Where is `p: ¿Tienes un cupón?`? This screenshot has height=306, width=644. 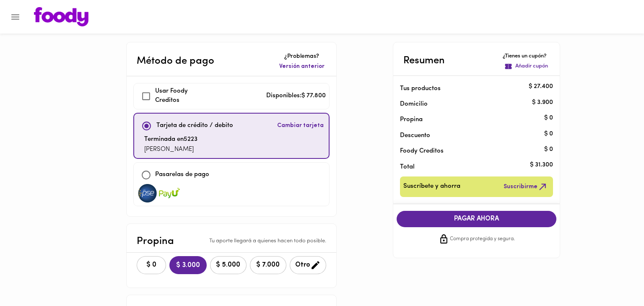
p: ¿Tienes un cupón? is located at coordinates (526, 56).